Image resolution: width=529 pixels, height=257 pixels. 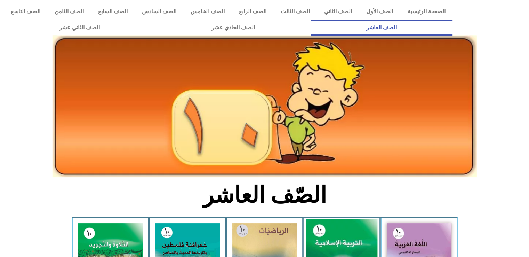 I want to click on a: الصف الرابع, so click(x=253, y=11).